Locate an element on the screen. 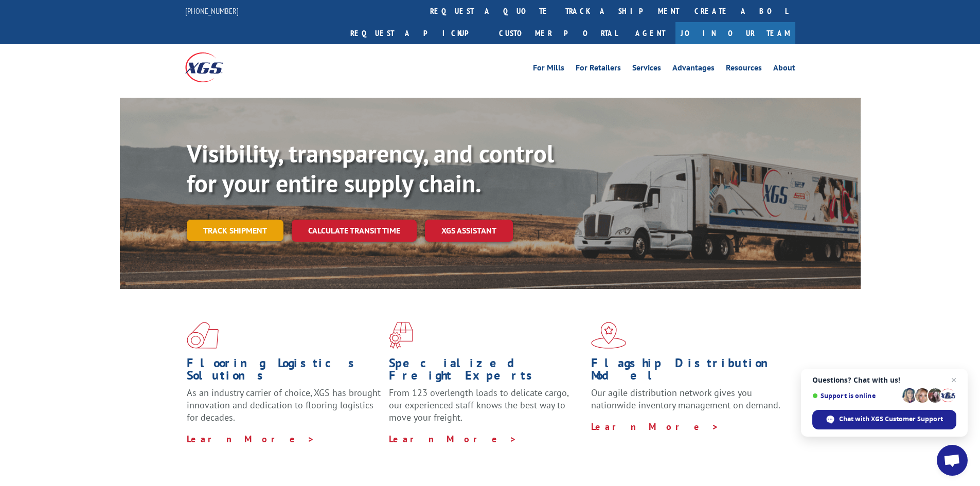 Image resolution: width=980 pixels, height=486 pixels. h1: Specialized Freight Experts is located at coordinates (486, 372).